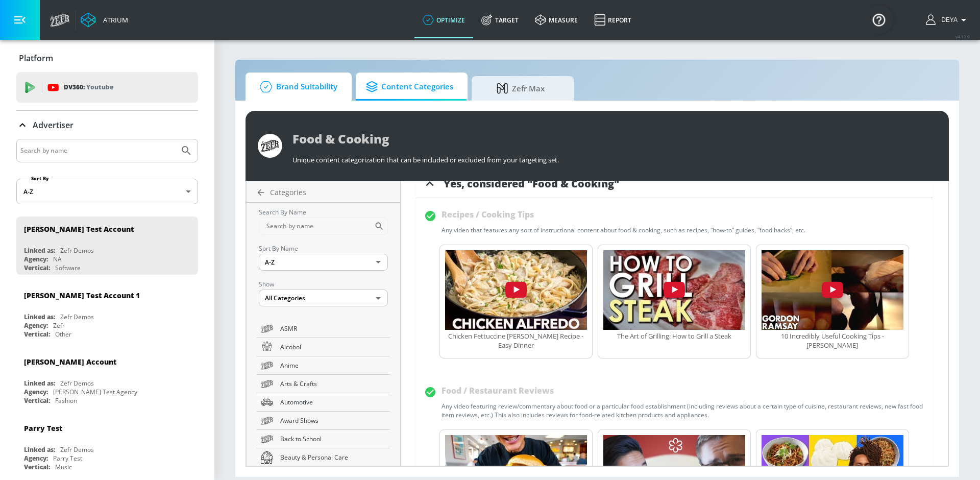 The image size is (980, 480). I want to click on button: V_yDTSrsv5g, so click(674, 291).